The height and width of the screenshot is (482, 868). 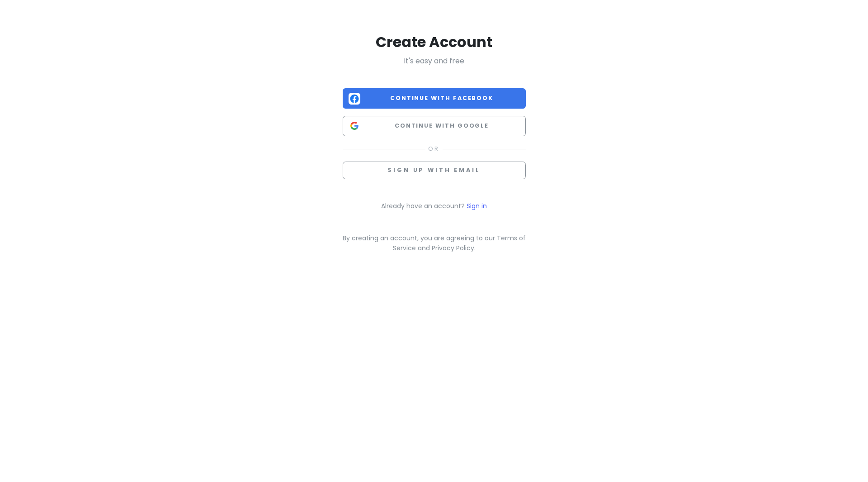 What do you see at coordinates (460, 243) in the screenshot?
I see `a: Terms of Service` at bounding box center [460, 243].